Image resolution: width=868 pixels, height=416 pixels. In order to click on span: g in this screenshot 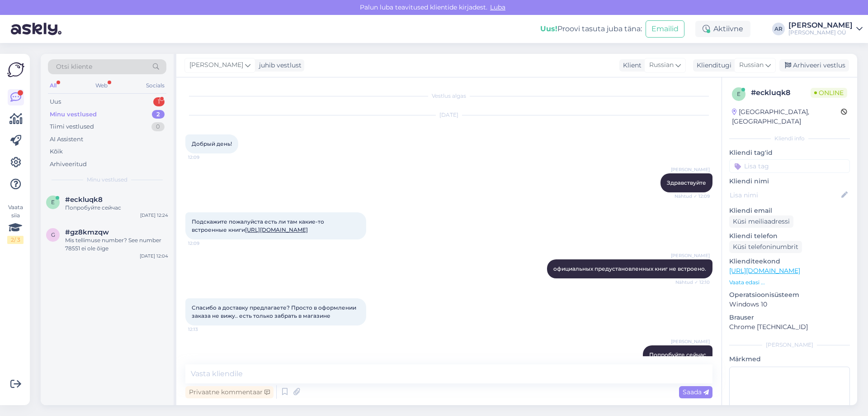, I will do `click(53, 235)`.